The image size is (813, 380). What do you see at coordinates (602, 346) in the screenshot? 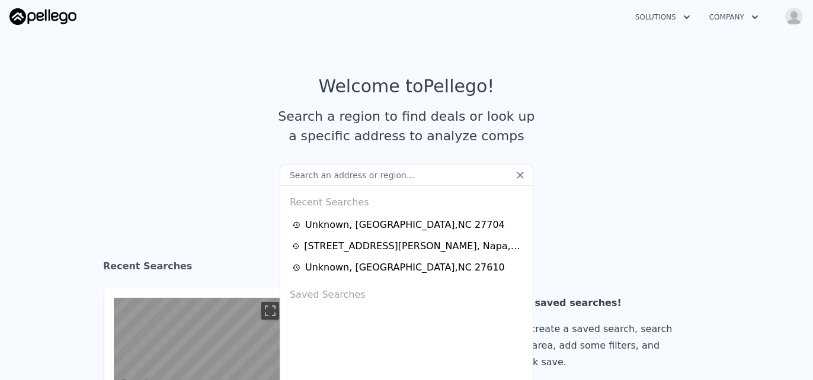
I see `div: To create a saved search, search an area, add some filters, and click save.` at bounding box center [602, 346].